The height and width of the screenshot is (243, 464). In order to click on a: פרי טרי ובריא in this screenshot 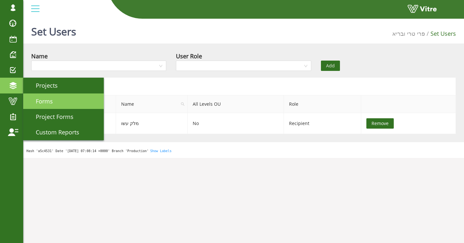, I will do `click(409, 34)`.